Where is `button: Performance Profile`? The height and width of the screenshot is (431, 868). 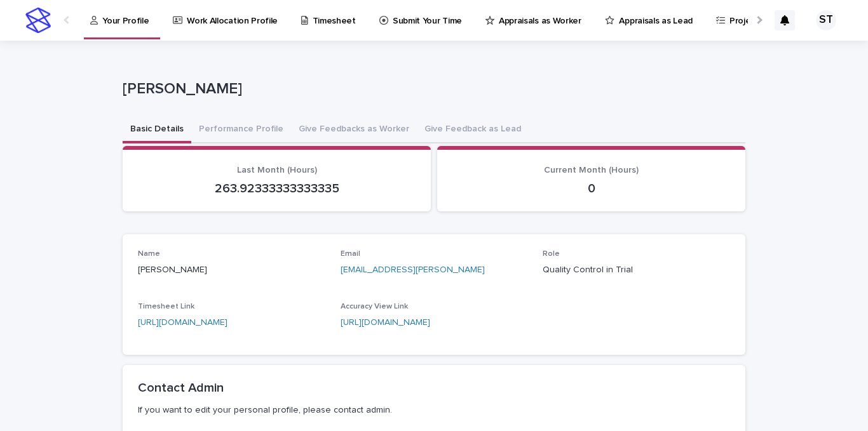
button: Performance Profile is located at coordinates (241, 130).